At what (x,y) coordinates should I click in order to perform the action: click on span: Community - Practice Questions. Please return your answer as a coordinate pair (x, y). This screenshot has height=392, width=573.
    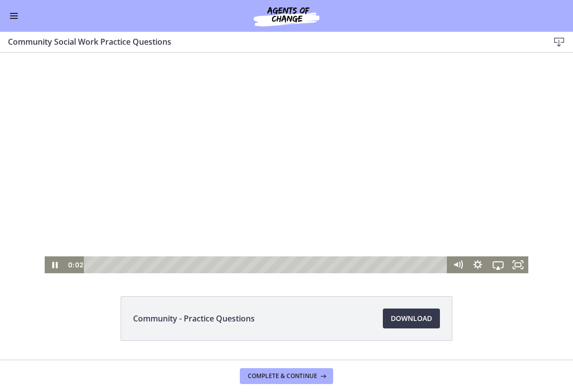
    Looking at the image, I should click on (194, 318).